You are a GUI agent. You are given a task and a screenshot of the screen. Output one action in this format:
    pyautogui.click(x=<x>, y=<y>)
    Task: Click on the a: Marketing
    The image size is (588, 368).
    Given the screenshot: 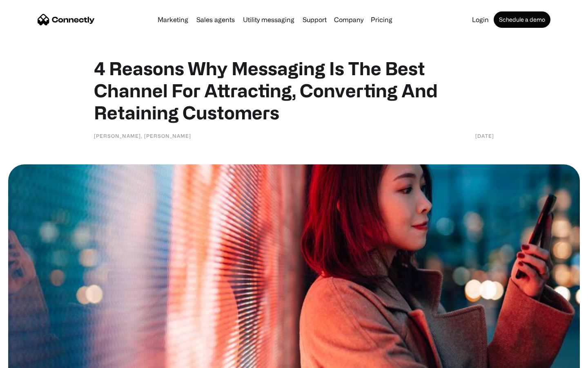 What is the action you would take?
    pyautogui.click(x=173, y=20)
    